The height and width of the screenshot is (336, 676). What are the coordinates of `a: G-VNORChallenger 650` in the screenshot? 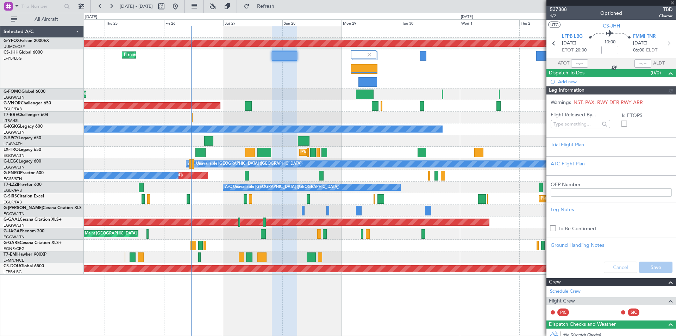 It's located at (27, 103).